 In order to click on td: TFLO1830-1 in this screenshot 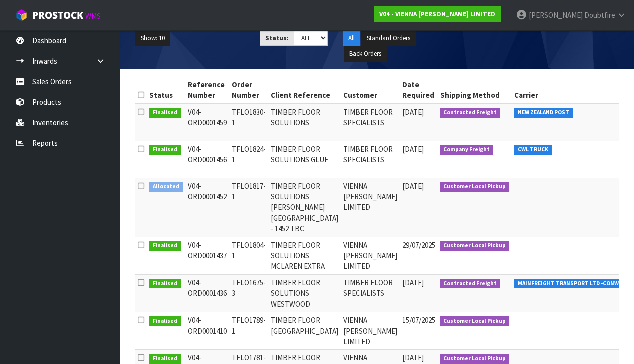, I will do `click(249, 122)`.